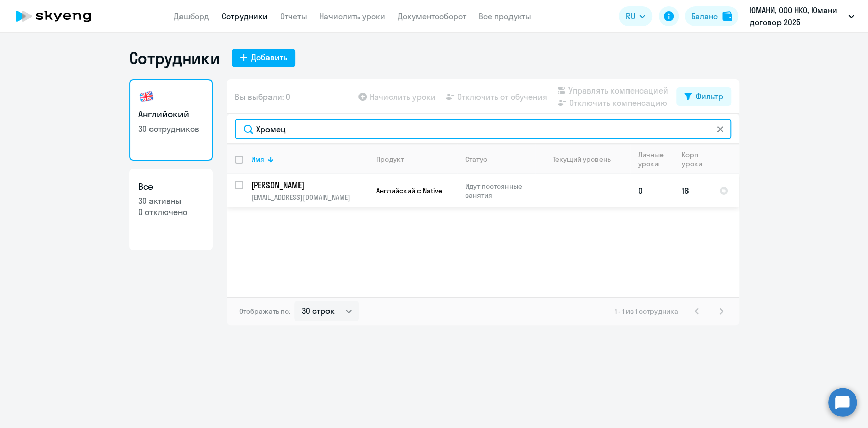  Describe the element at coordinates (727, 16) in the screenshot. I see `img: balance` at that location.